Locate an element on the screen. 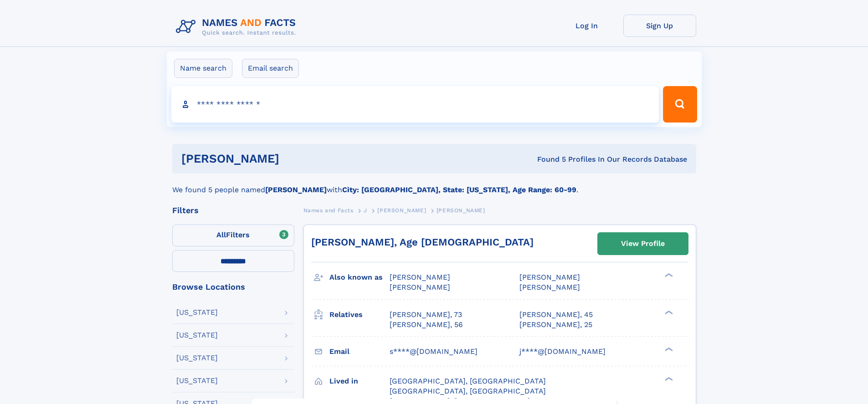 Image resolution: width=868 pixels, height=404 pixels. button: Search Button is located at coordinates (680, 104).